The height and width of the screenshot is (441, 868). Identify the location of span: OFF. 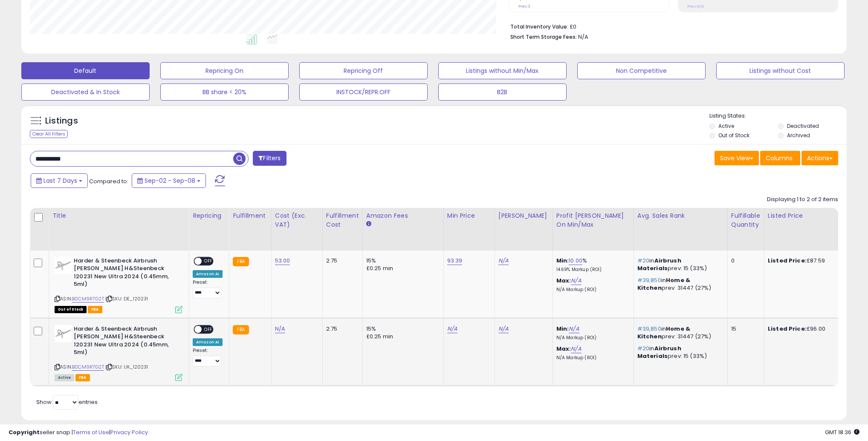
(208, 329).